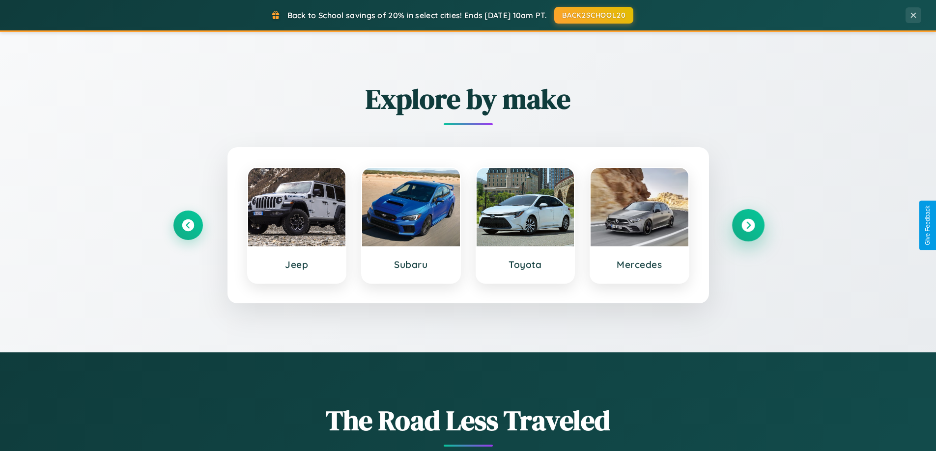 The width and height of the screenshot is (936, 451). I want to click on h2: Explore by make, so click(468, 99).